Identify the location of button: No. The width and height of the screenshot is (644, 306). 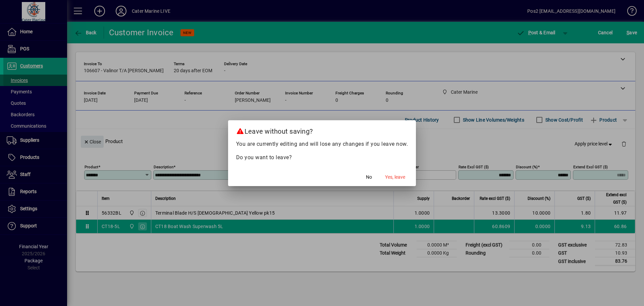
(369, 177).